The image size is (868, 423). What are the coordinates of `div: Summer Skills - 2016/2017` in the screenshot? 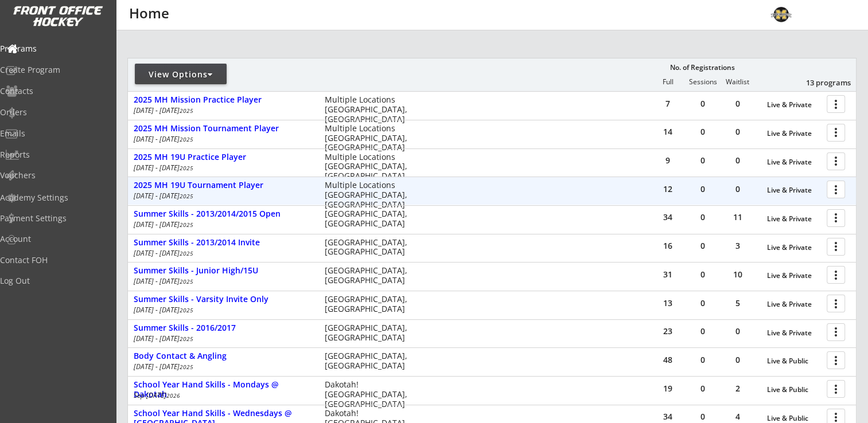 It's located at (223, 328).